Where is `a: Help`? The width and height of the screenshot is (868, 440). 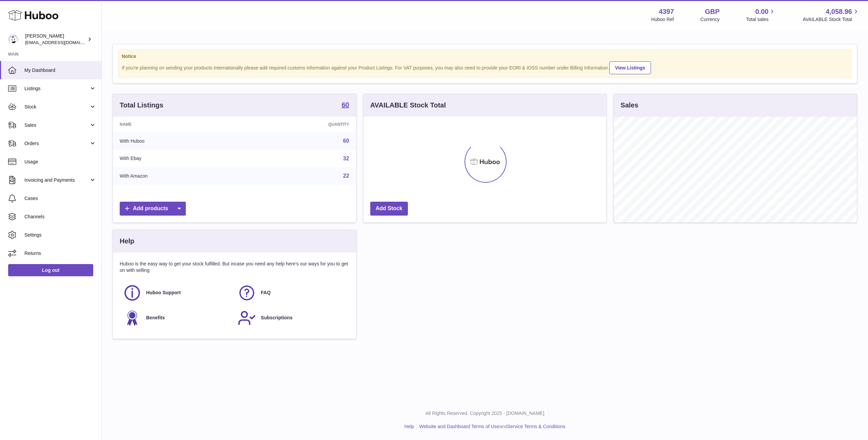
a: Help is located at coordinates (409, 426).